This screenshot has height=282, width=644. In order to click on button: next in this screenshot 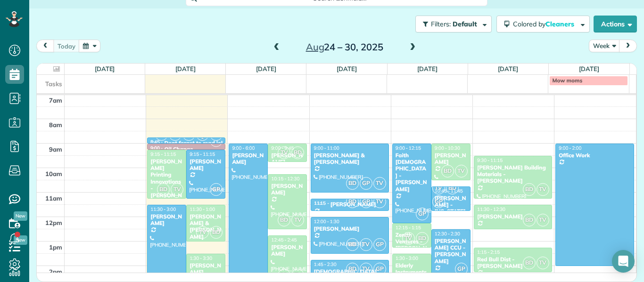, I will do `click(628, 45)`.